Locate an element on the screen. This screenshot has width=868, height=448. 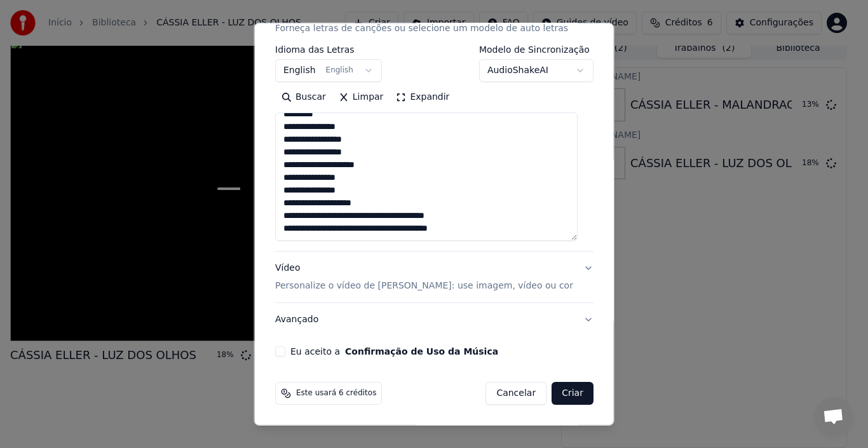
label: Modelo de Sincronização is located at coordinates (536, 50).